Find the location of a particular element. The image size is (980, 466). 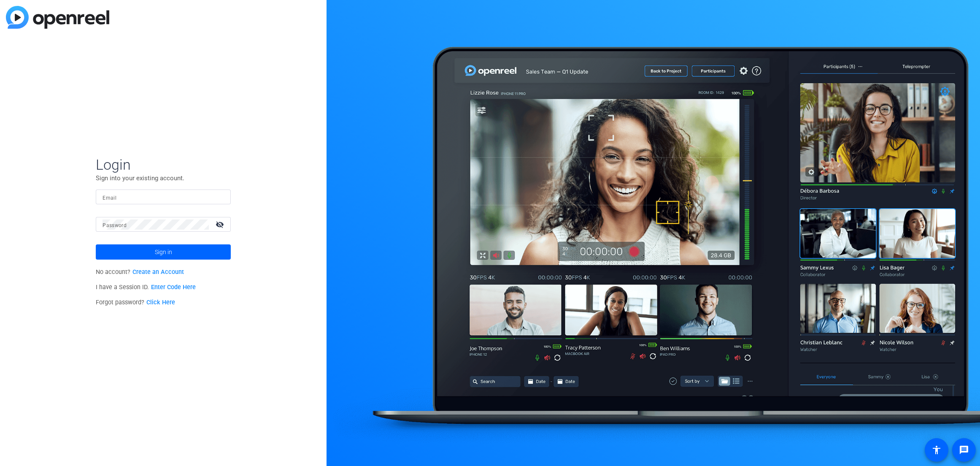

span: I have a Session ID. is located at coordinates (146, 287).